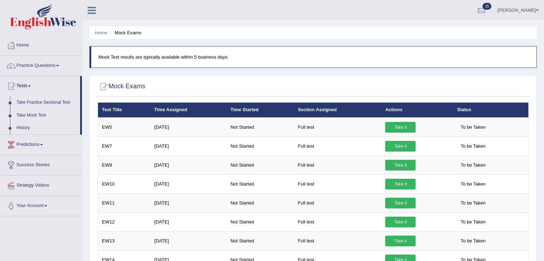 The height and width of the screenshot is (261, 544). What do you see at coordinates (124, 184) in the screenshot?
I see `td: EW10` at bounding box center [124, 184].